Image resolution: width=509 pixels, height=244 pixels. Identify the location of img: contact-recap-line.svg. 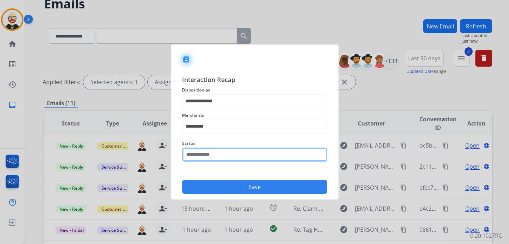
(255, 170).